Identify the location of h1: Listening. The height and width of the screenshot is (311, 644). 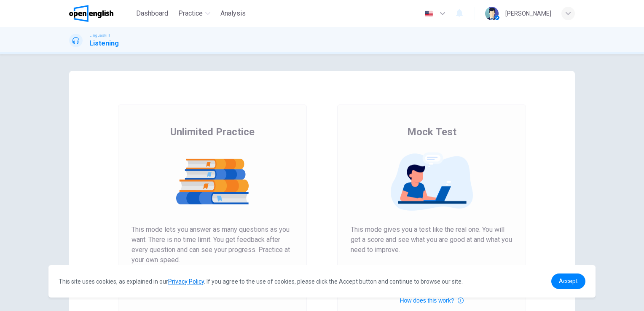
(104, 43).